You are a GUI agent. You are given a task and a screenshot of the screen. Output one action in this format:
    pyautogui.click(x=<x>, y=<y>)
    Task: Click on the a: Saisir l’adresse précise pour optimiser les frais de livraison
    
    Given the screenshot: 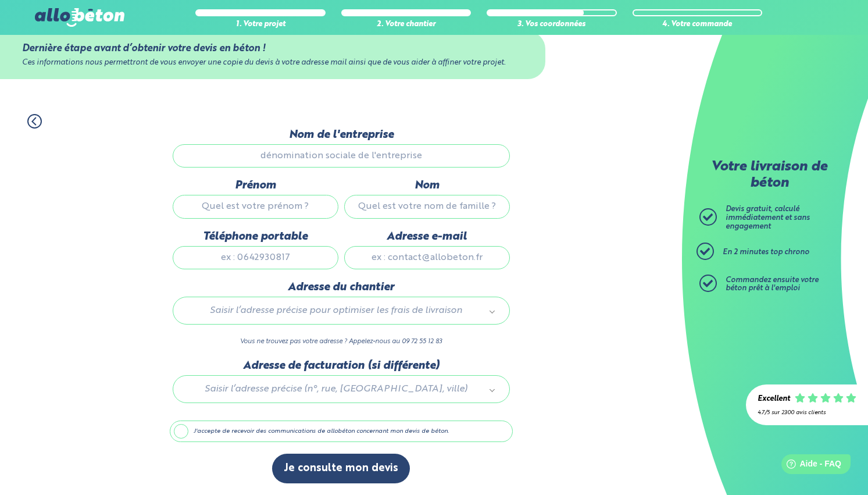 What is the action you would take?
    pyautogui.click(x=341, y=310)
    